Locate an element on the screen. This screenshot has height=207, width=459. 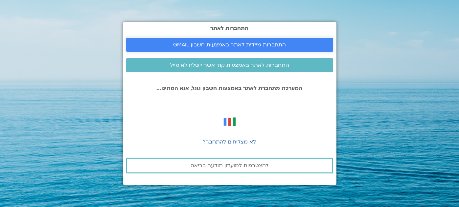
p: המערכת מתחברת לאתר באמצעות חשבון גוגל, אנא המתינו... is located at coordinates (230, 88).